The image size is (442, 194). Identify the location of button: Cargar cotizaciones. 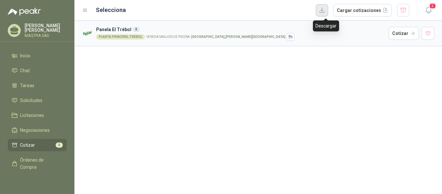
(362, 10).